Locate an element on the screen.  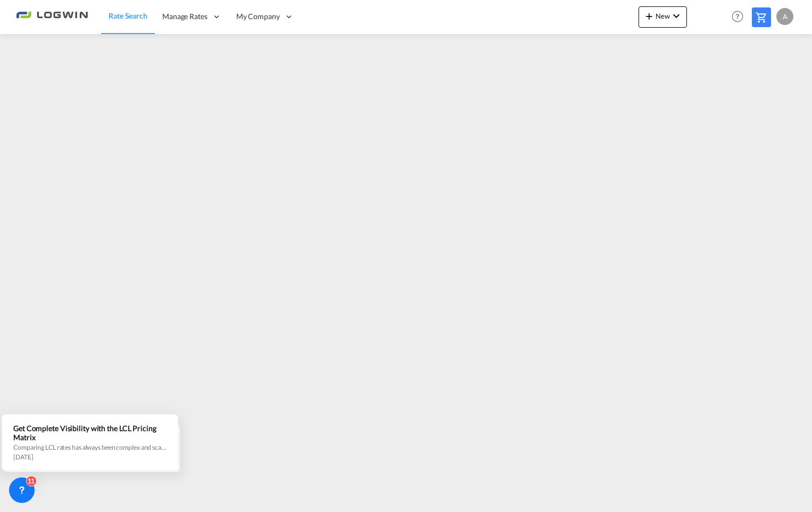
span: New is located at coordinates (663, 16).